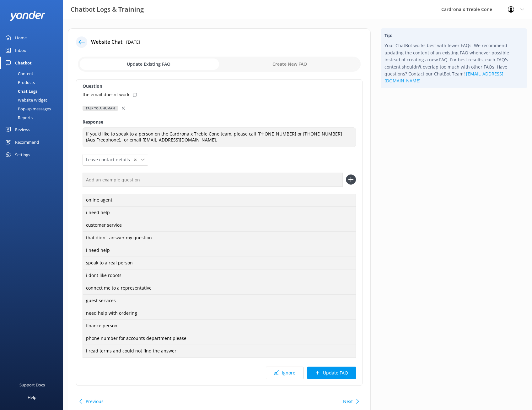  I want to click on button: Next, so click(348, 401).